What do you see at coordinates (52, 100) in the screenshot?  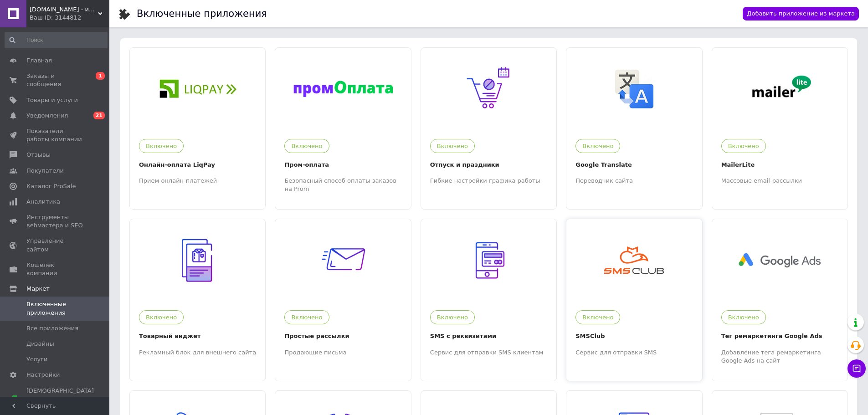 I see `span: Товары и услуги` at bounding box center [52, 100].